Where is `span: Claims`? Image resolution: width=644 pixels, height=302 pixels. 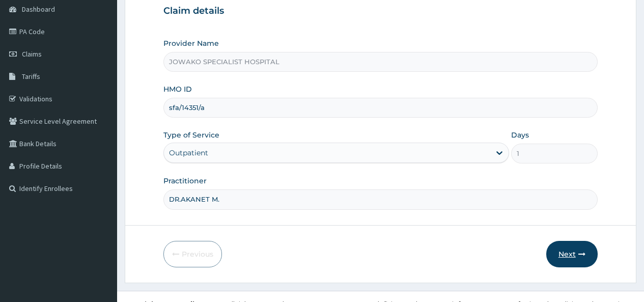
span: Claims is located at coordinates (32, 54).